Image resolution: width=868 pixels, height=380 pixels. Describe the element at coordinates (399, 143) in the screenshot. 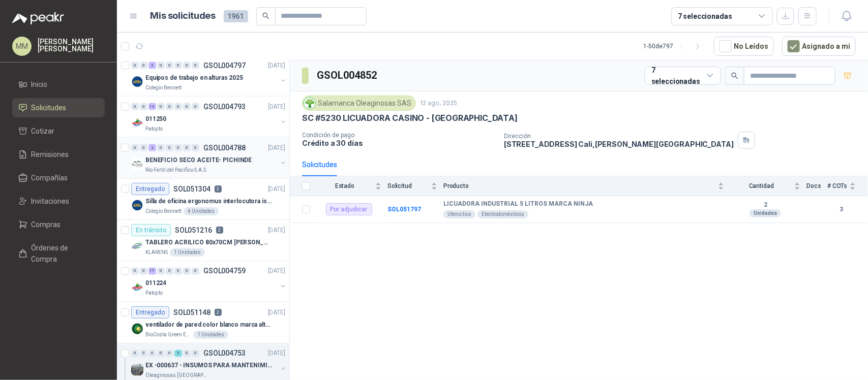

I see `p: Crédito a 30 días` at that location.